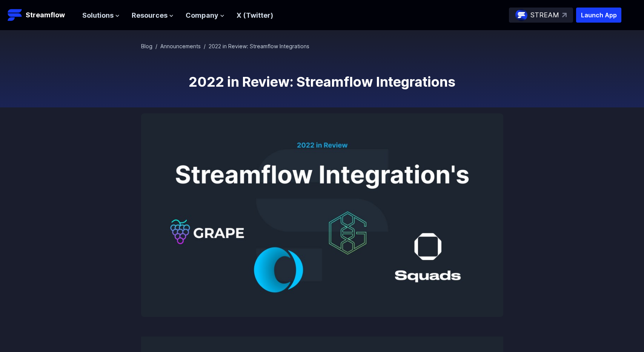 The height and width of the screenshot is (352, 644). Describe the element at coordinates (322, 82) in the screenshot. I see `h1: 2022 in Review: Streamflow Integrations` at that location.